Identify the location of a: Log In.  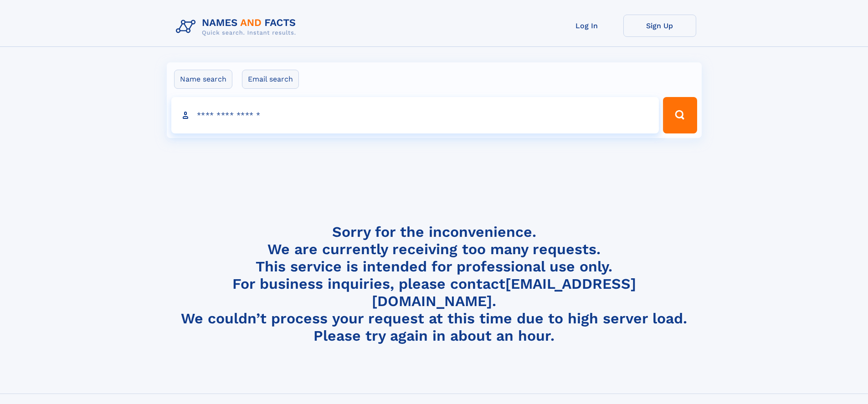
(587, 25).